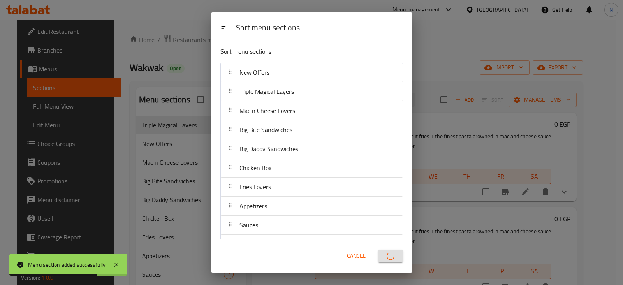 The image size is (623, 285). I want to click on span: Cancel, so click(356, 256).